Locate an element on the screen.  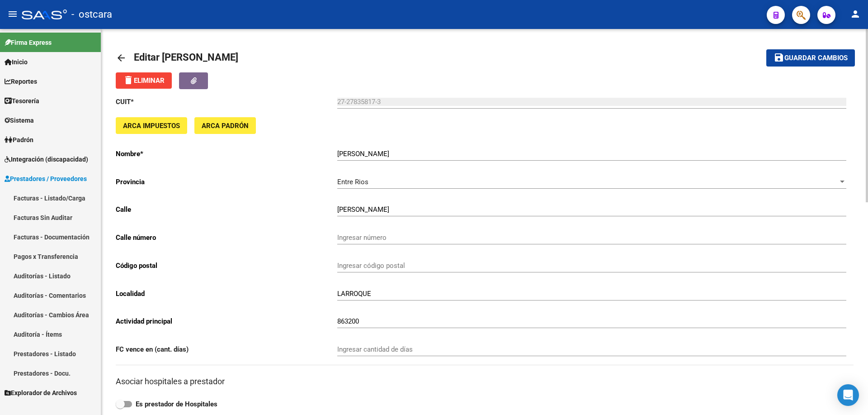
span: Firma Express is located at coordinates (28, 43).